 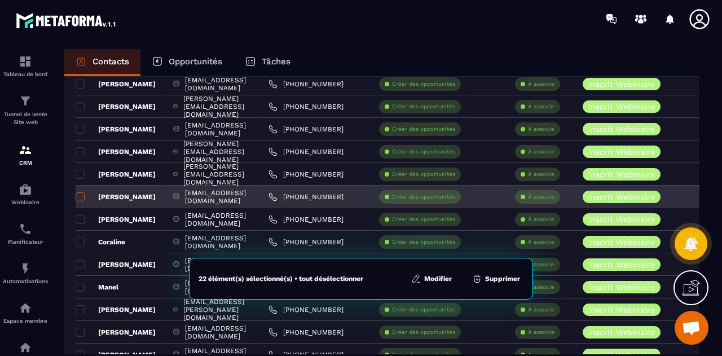 I want to click on p: Opportunités, so click(x=195, y=61).